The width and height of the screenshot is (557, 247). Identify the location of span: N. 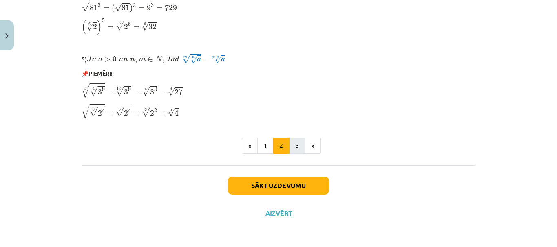
(159, 59).